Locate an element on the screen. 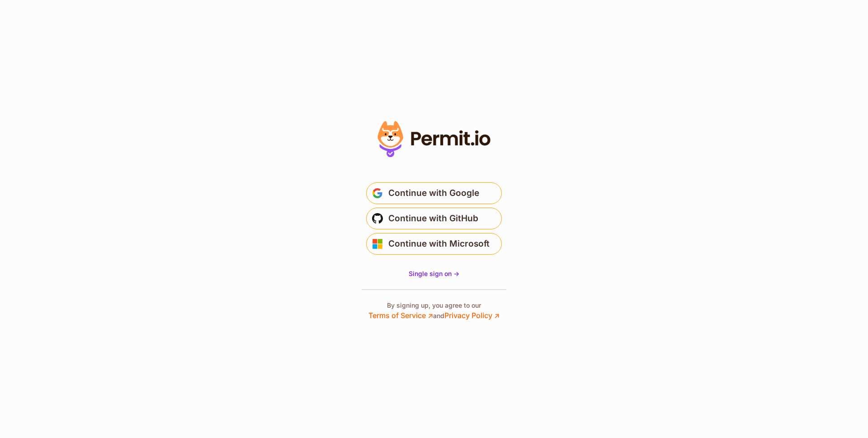 Image resolution: width=868 pixels, height=438 pixels. button: Continue with GitHub is located at coordinates (434, 218).